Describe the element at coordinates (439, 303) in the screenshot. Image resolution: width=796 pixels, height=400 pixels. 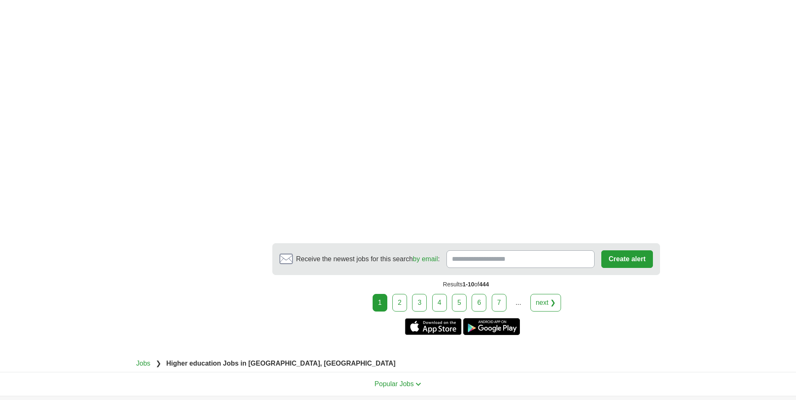
I see `a: 4` at that location.